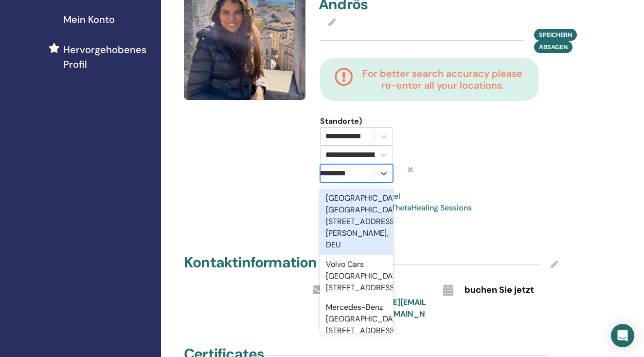 This screenshot has width=644, height=357. What do you see at coordinates (341, 121) in the screenshot?
I see `span: Standorte)` at bounding box center [341, 121].